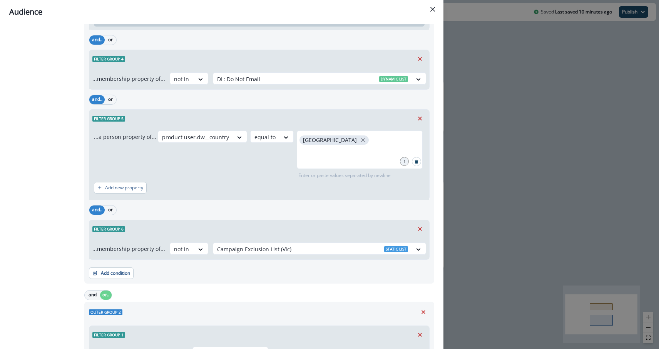 Image resolution: width=659 pixels, height=349 pixels. What do you see at coordinates (363, 140) in the screenshot?
I see `button: close` at bounding box center [363, 140].